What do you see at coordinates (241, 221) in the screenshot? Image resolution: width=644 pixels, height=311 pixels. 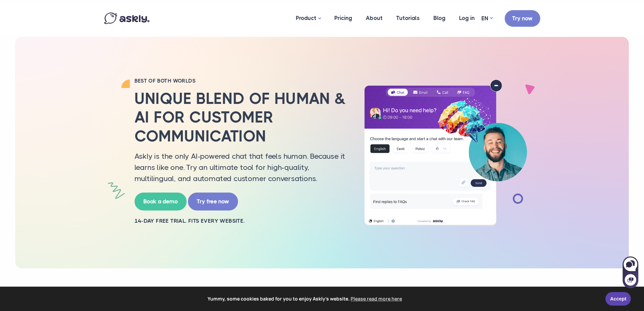 I see `h2: 14-day free trial. Fits every website.` at bounding box center [241, 221].